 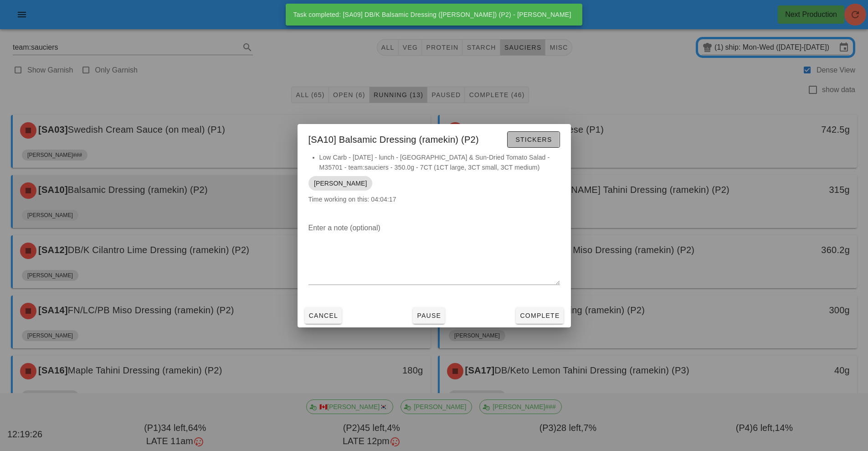 What do you see at coordinates (428, 315) in the screenshot?
I see `span: Pause` at bounding box center [428, 315].